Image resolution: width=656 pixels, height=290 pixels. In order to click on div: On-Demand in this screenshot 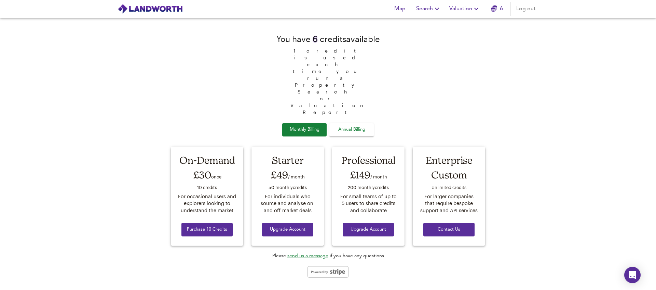, I will do `click(207, 160)`.